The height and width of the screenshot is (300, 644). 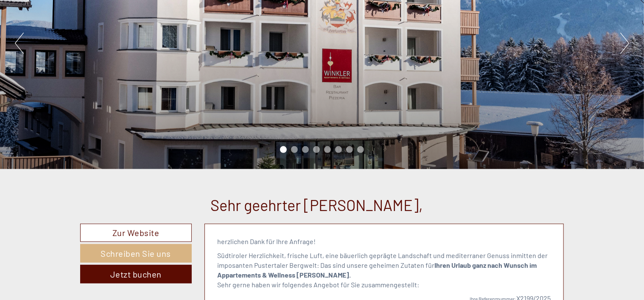 I want to click on p: herzlichen Dank für Ihre Anfrage!, so click(x=384, y=242).